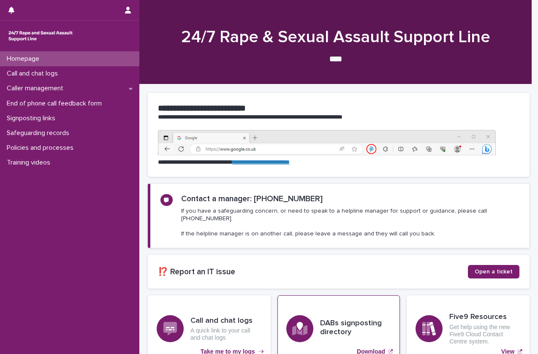 The image size is (538, 354). What do you see at coordinates (37, 88) in the screenshot?
I see `p: Caller management` at bounding box center [37, 88].